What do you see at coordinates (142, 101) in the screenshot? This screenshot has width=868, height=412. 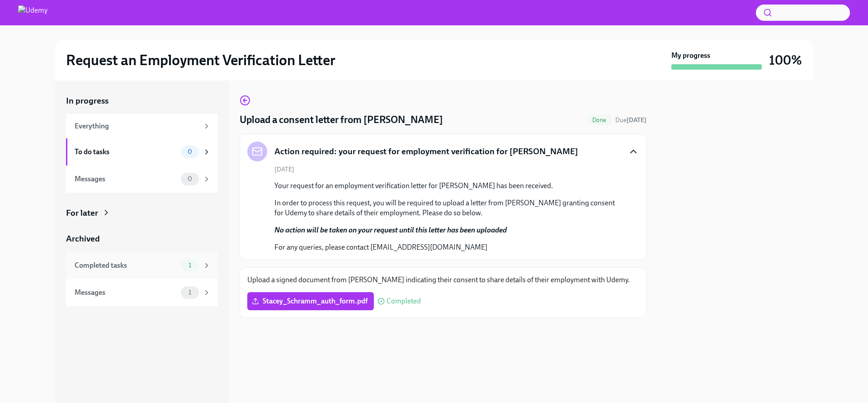 I see `a: In progress` at bounding box center [142, 101].